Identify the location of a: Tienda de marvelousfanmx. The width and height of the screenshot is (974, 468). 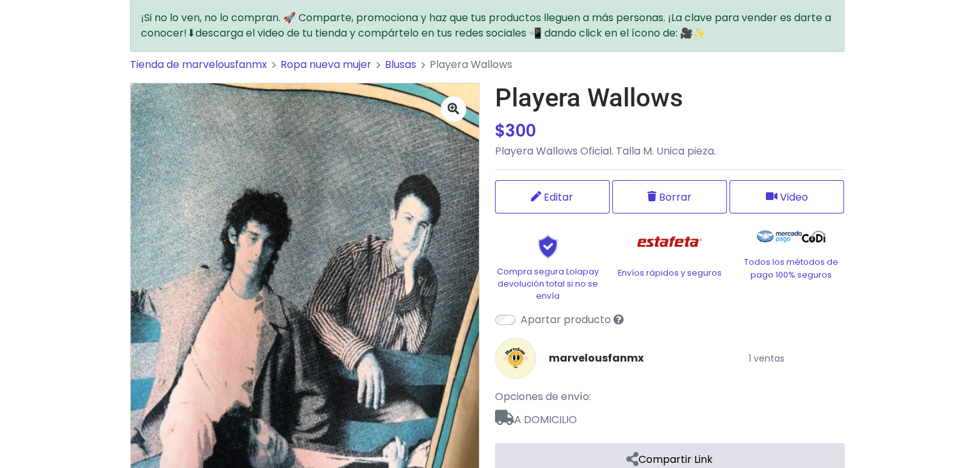
(199, 64).